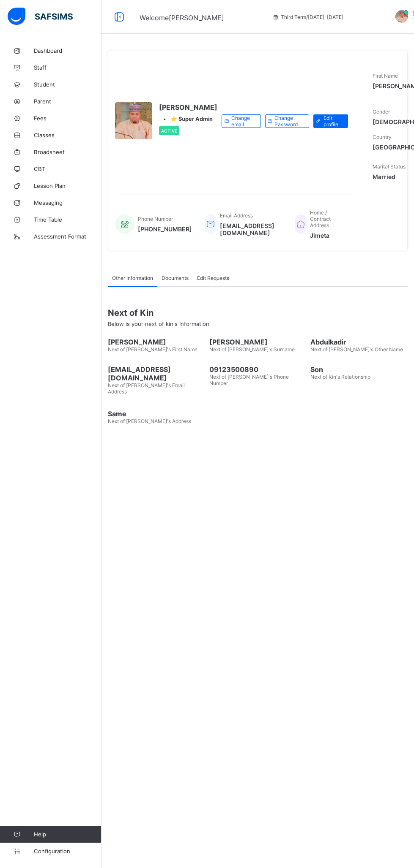  Describe the element at coordinates (236, 215) in the screenshot. I see `span: Email Address` at that location.